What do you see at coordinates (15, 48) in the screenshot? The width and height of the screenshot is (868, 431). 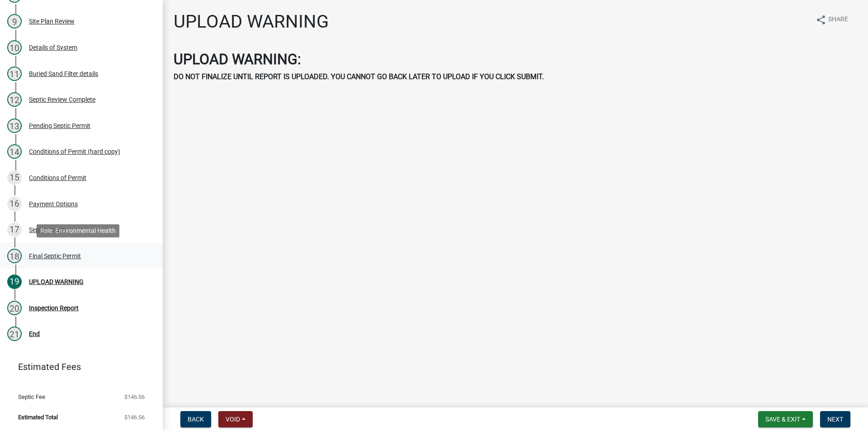 I see `div: 10` at bounding box center [15, 48].